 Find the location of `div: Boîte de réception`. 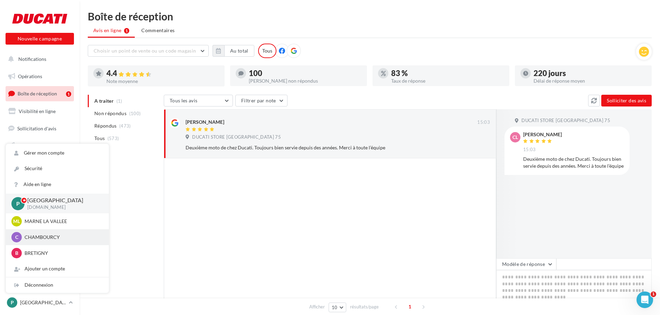

div: Boîte de réception is located at coordinates (370, 16).